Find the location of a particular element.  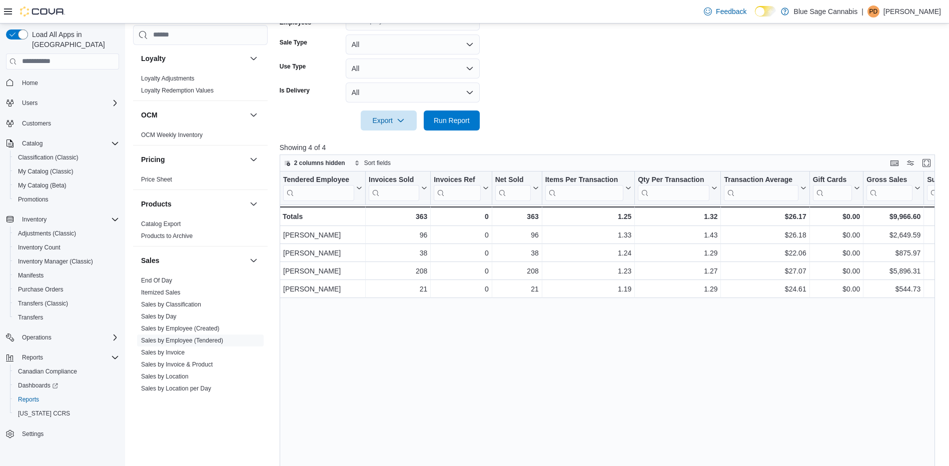

span: Settings is located at coordinates (69, 434).